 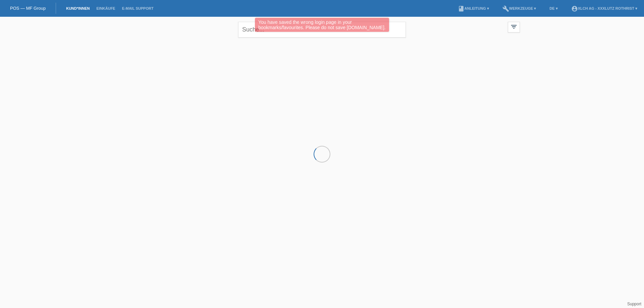 What do you see at coordinates (106, 8) in the screenshot?
I see `a: Einkäufe` at bounding box center [106, 8].